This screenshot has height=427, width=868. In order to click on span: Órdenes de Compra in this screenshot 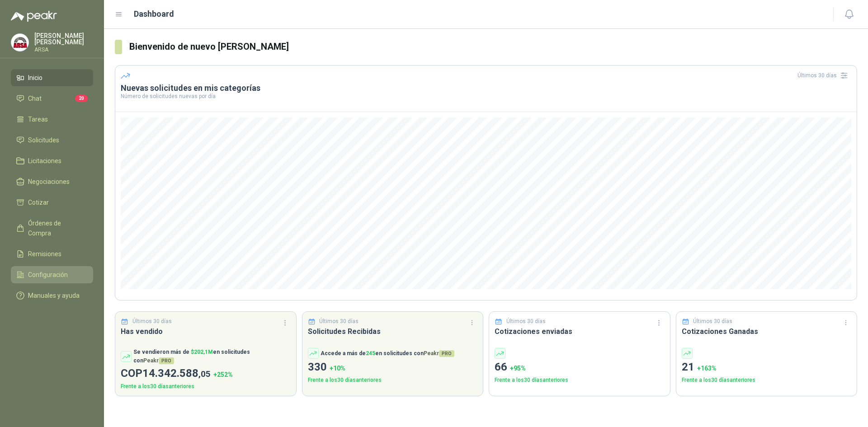, I will do `click(56, 228)`.